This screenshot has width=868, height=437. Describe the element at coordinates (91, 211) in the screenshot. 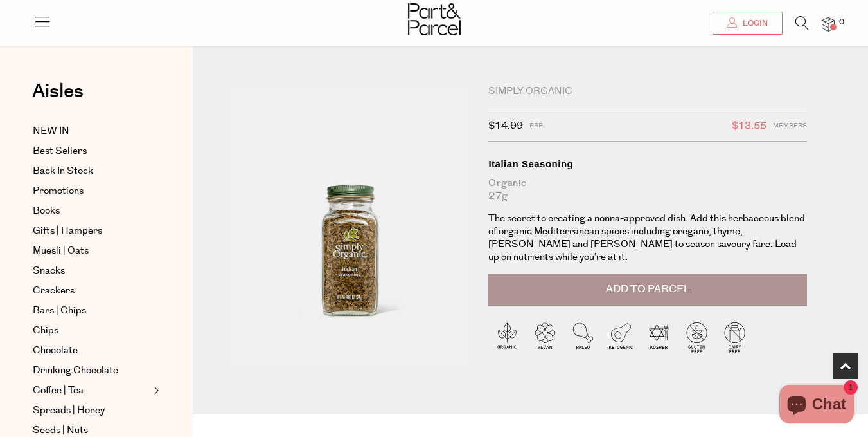

I see `a: Books` at that location.